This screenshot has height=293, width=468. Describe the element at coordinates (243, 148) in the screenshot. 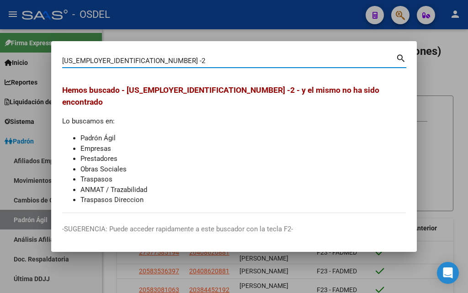

I see `li: Empresas` at that location.